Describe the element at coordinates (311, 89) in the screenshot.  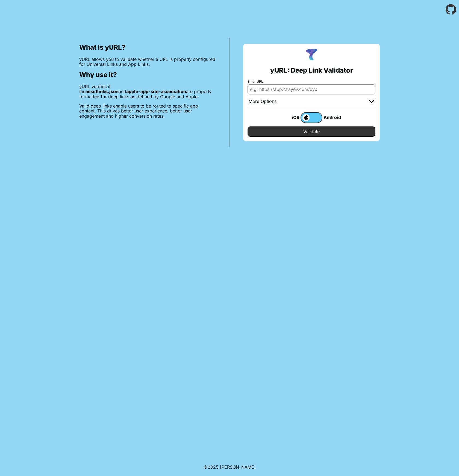
I see `input: e.g. https://app.chayev.com/xyx` at that location.